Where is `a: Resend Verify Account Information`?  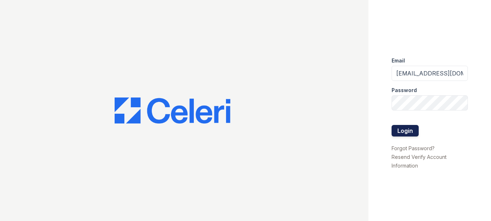 a: Resend Verify Account Information is located at coordinates (419, 161).